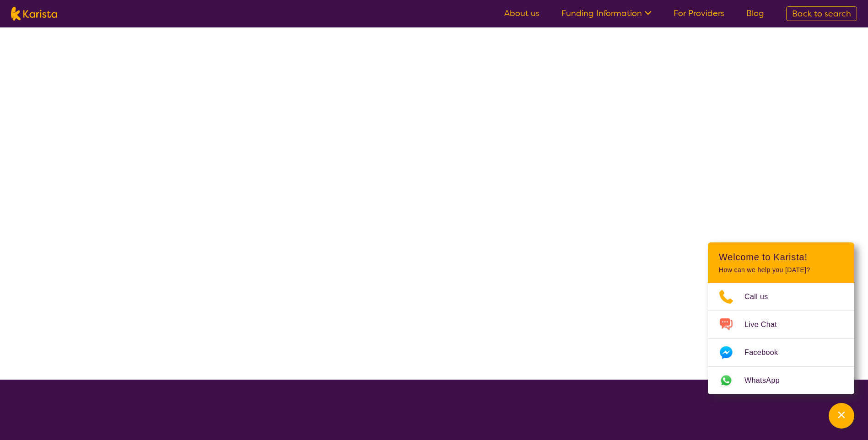 The image size is (868, 440). Describe the element at coordinates (756, 13) in the screenshot. I see `a: Blog` at that location.